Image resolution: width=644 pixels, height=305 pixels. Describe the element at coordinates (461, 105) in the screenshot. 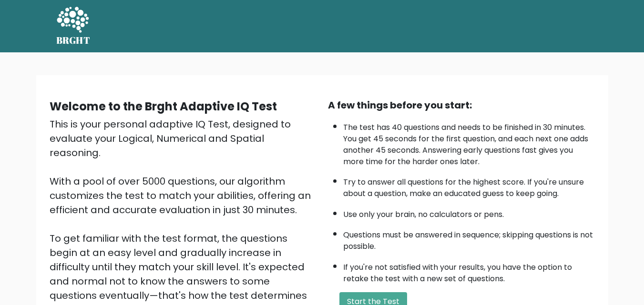

I see `div: A few things before you start:` at that location.